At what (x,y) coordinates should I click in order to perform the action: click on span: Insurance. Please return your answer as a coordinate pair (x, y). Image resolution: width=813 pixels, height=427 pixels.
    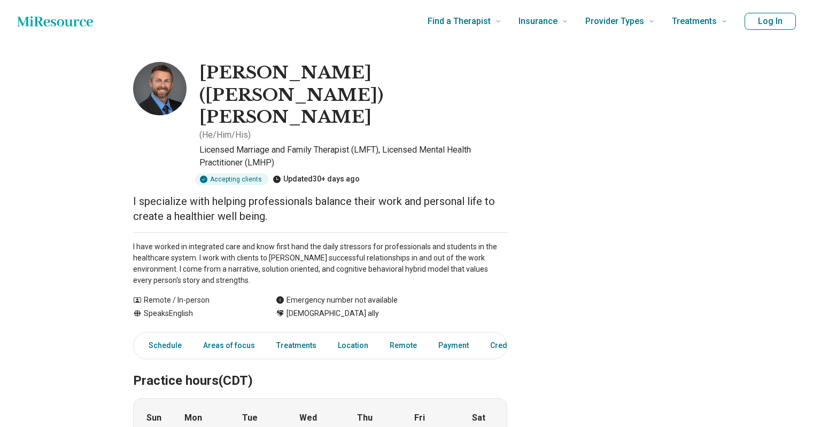
    Looking at the image, I should click on (538, 21).